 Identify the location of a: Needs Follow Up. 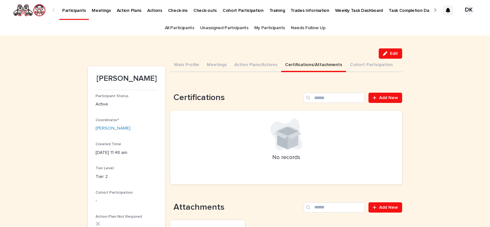
(308, 28).